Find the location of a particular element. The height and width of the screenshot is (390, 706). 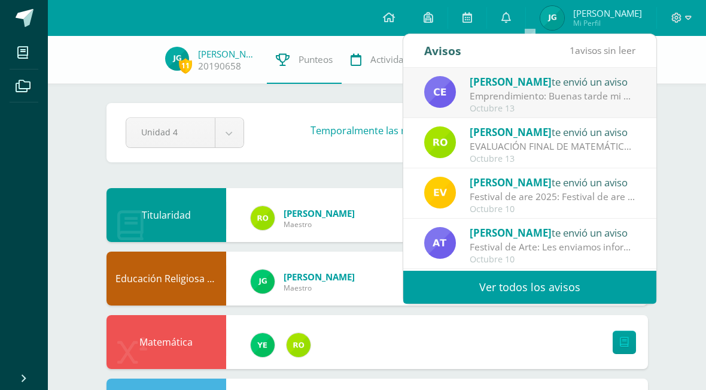

div: Titularidad is located at coordinates (166, 215).